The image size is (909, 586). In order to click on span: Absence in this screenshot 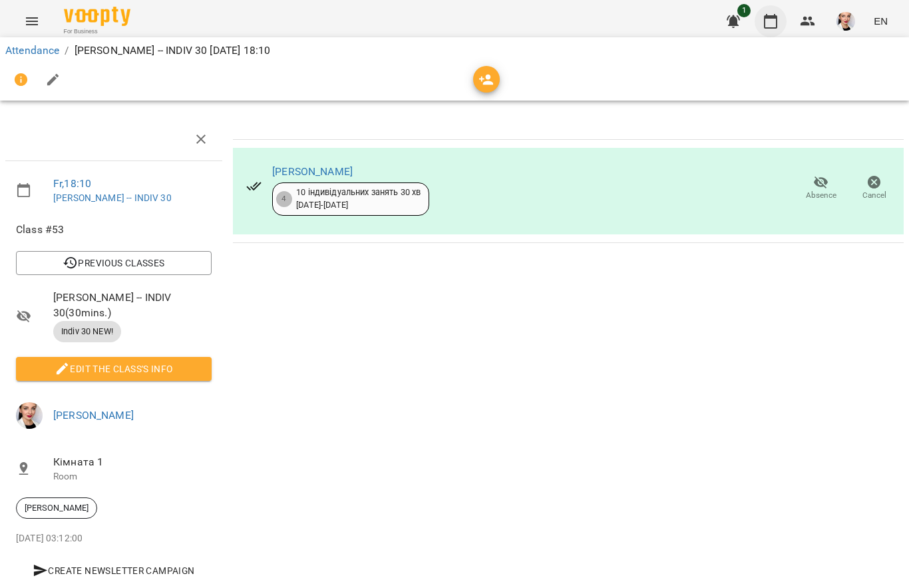, I will do `click(821, 195)`.